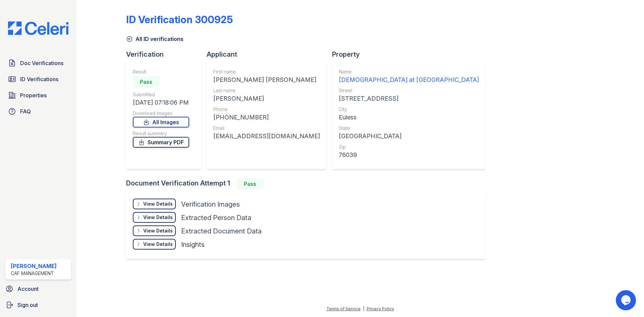 The image size is (644, 317). What do you see at coordinates (166, 54) in the screenshot?
I see `div: Verification` at bounding box center [166, 54].